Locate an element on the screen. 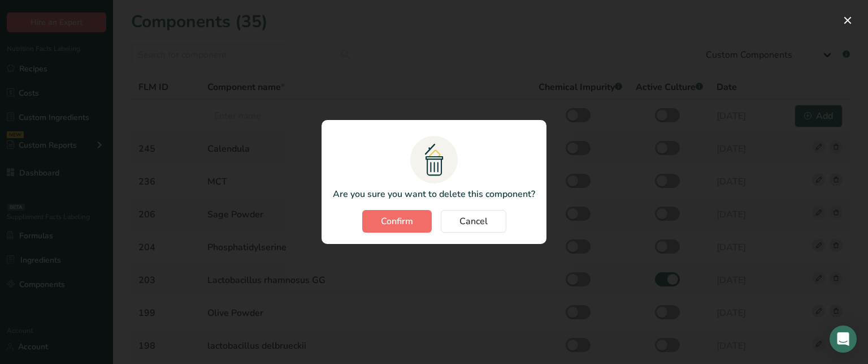  button: Confirm is located at coordinates (397, 222).